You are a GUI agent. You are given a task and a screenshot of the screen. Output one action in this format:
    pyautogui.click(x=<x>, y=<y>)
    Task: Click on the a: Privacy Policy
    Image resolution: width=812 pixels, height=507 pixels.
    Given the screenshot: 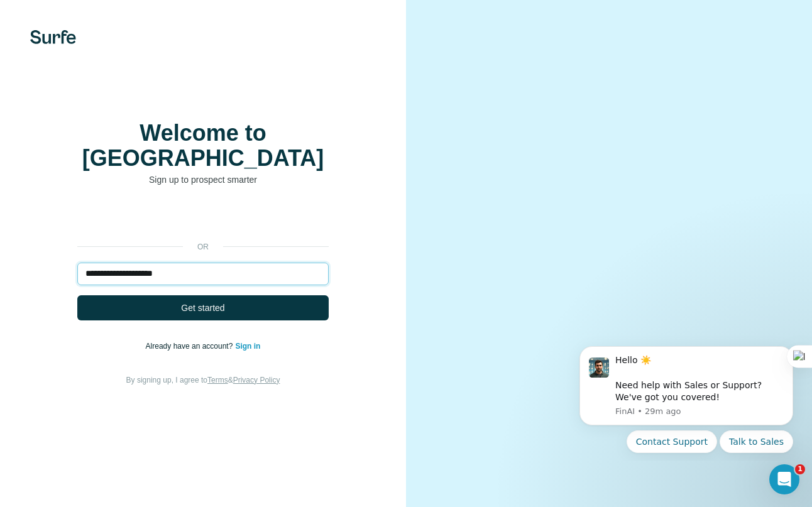 What is the action you would take?
    pyautogui.click(x=256, y=380)
    